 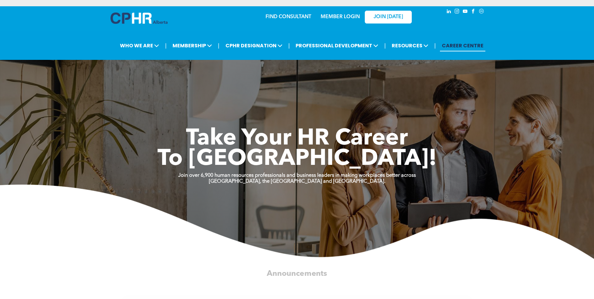 I want to click on span: MEMBERSHIP, so click(x=192, y=45).